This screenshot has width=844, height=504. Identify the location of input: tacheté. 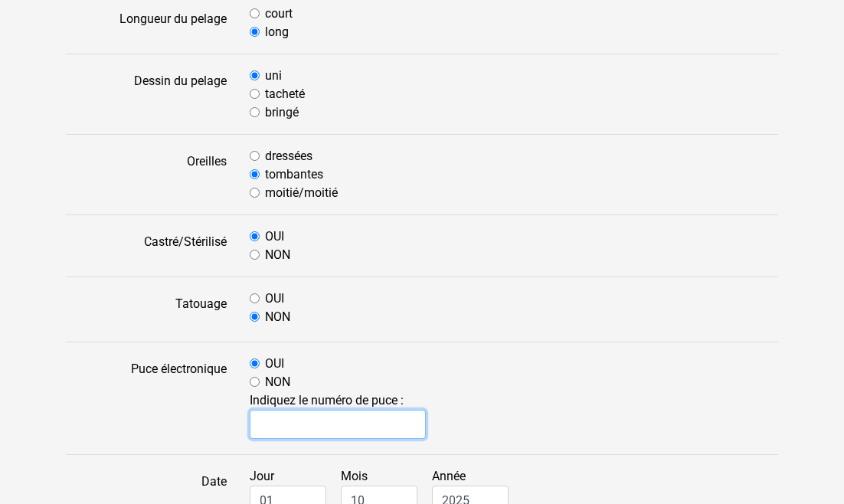
(254, 93).